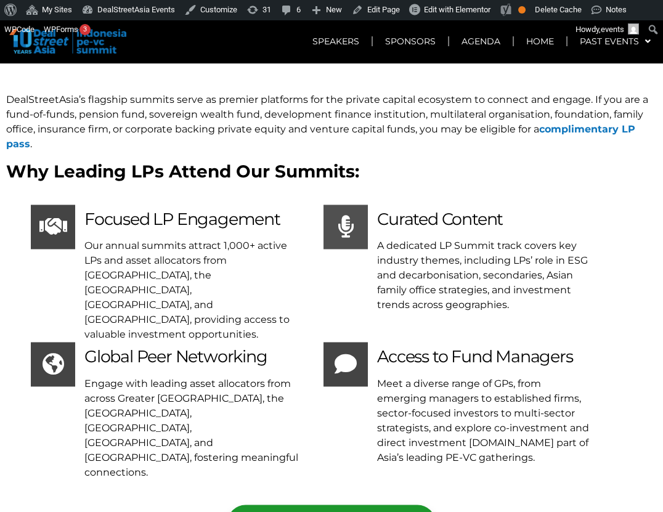 The height and width of the screenshot is (512, 663). I want to click on a: Sponsors, so click(410, 41).